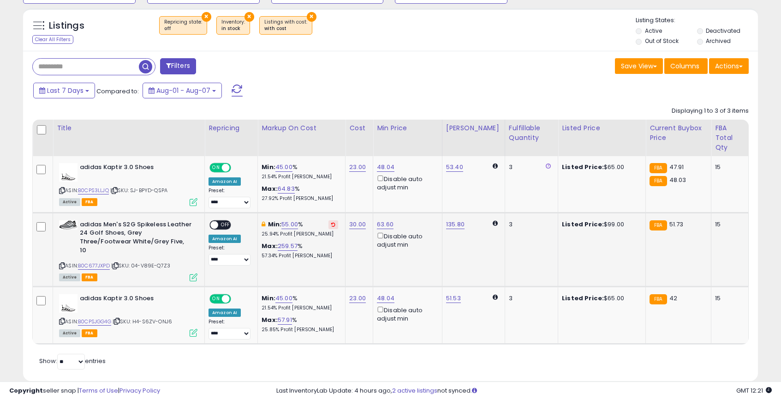 This screenshot has width=781, height=400. Describe the element at coordinates (728, 167) in the screenshot. I see `div: 15` at that location.